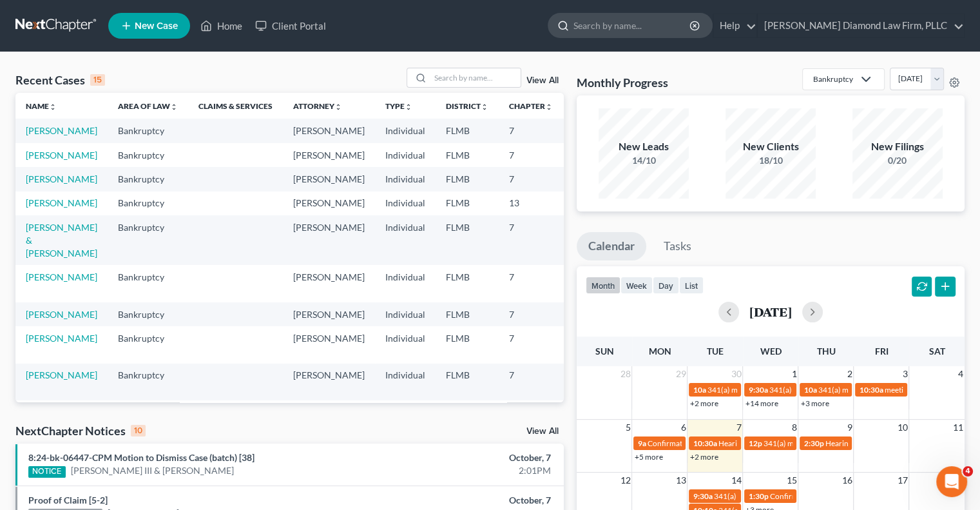 This screenshot has width=980, height=510. What do you see at coordinates (468, 458) in the screenshot?
I see `div: October, 7` at bounding box center [468, 458].